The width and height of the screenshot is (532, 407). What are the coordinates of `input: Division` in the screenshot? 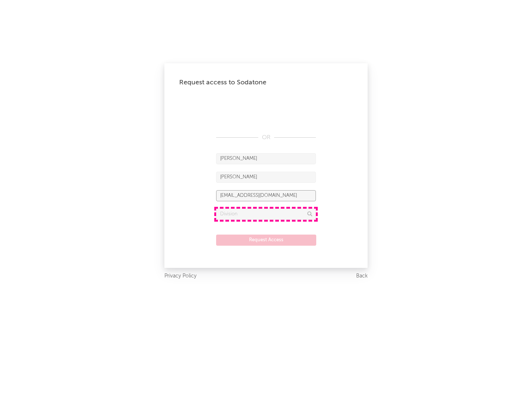 It's located at (266, 214).